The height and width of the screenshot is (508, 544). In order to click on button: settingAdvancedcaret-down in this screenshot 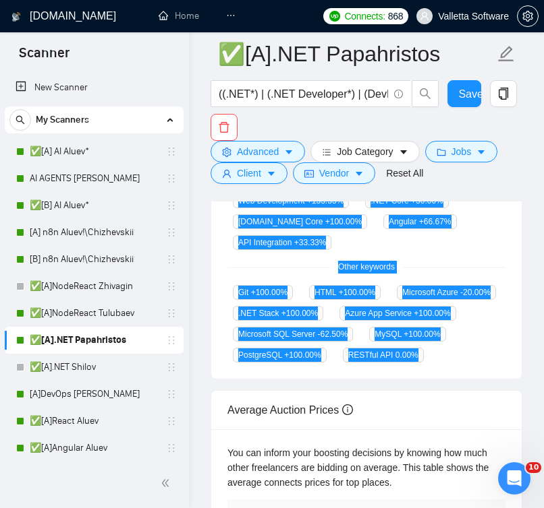, I will do `click(258, 152)`.